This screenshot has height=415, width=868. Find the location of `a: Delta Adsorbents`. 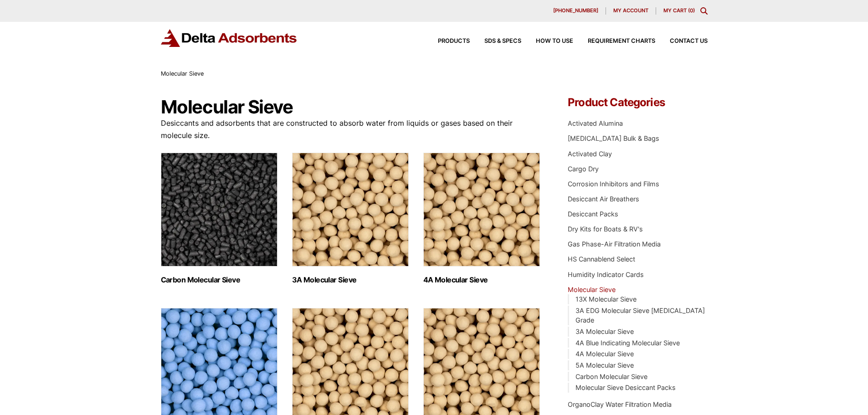

a: Delta Adsorbents is located at coordinates (229, 37).